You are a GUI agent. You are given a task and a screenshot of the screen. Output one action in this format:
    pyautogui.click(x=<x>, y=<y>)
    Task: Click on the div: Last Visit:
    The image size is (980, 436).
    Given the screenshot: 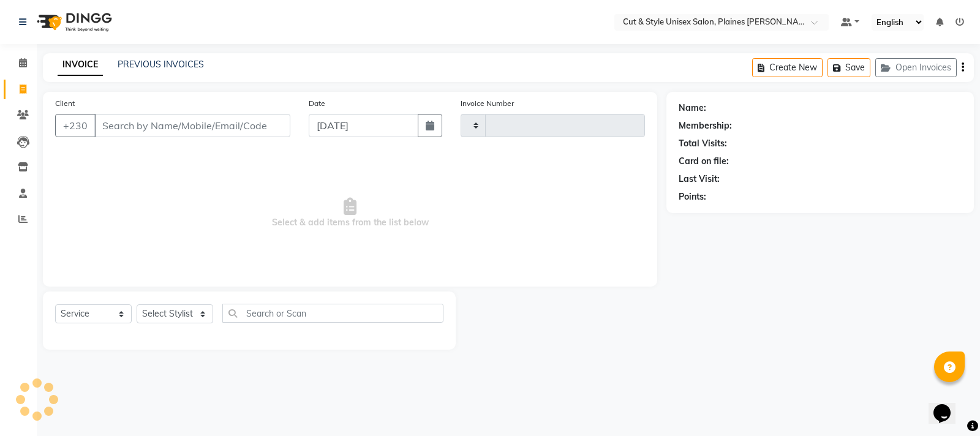 What is the action you would take?
    pyautogui.click(x=699, y=179)
    